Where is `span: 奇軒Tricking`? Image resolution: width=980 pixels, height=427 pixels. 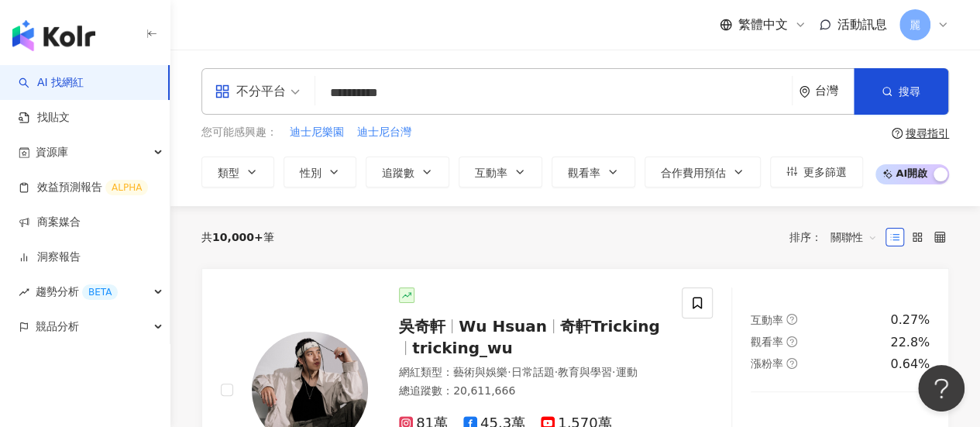 span: 奇軒Tricking is located at coordinates (610, 326).